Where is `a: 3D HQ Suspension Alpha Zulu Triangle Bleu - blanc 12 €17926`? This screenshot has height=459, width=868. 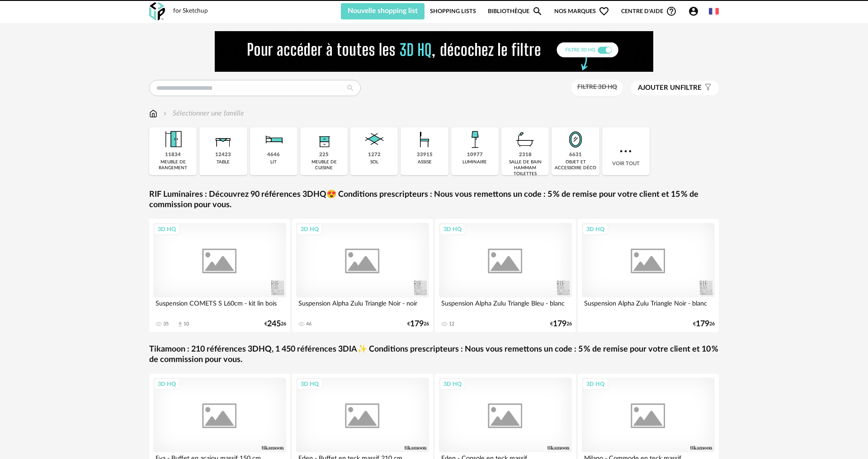
a: 3D HQ Suspension Alpha Zulu Triangle Bleu - blanc 12 €17926 is located at coordinates (506, 276).